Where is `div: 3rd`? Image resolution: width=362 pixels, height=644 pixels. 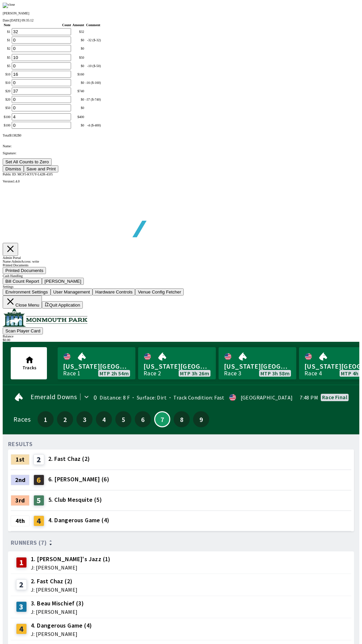
div: 3rd is located at coordinates (21, 500).